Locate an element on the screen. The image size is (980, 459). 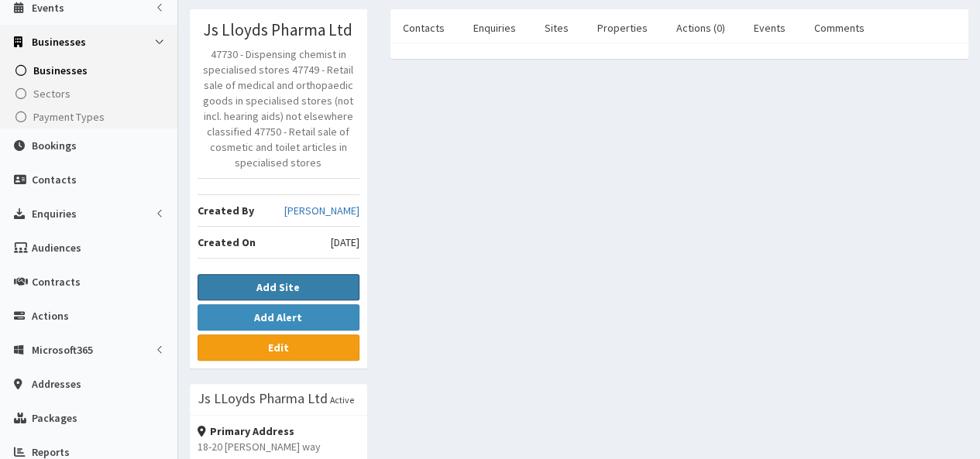
b: Add Site is located at coordinates (278, 288).